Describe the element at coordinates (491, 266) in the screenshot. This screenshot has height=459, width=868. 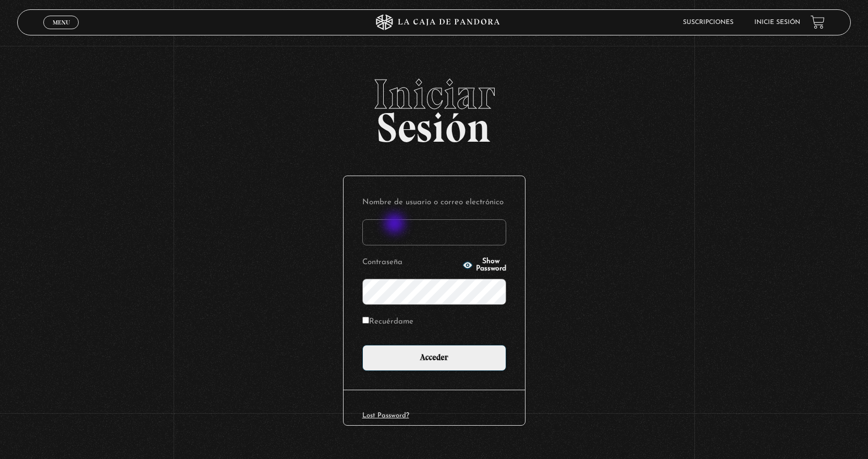
I see `span: Show Password` at that location.